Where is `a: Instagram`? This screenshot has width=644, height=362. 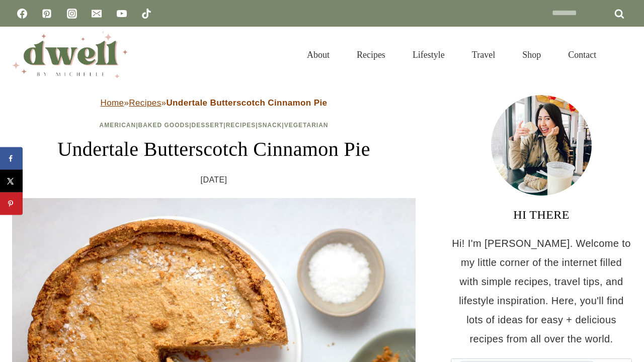
a: Instagram is located at coordinates (72, 14).